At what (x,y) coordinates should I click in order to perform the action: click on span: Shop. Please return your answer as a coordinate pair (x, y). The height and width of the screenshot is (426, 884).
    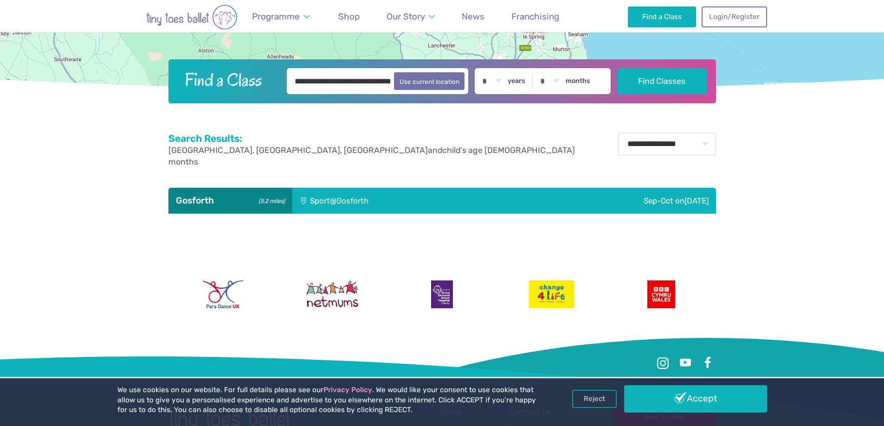
    Looking at the image, I should click on (349, 16).